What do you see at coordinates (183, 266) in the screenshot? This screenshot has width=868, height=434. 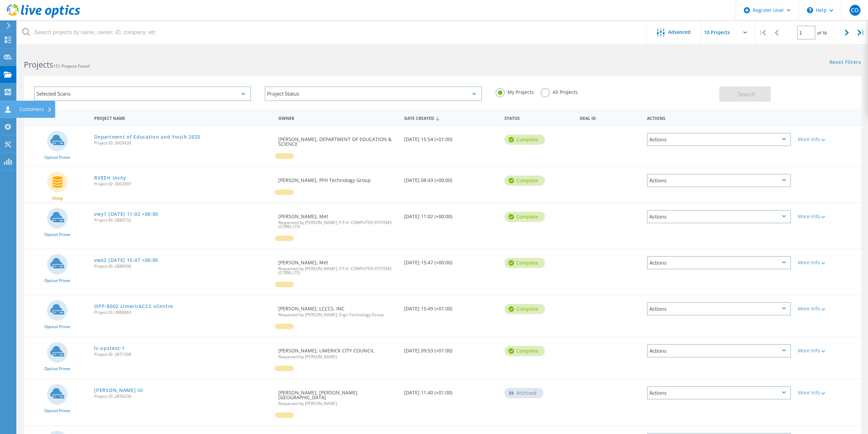 I see `span: Project ID: 2888590` at bounding box center [183, 266].